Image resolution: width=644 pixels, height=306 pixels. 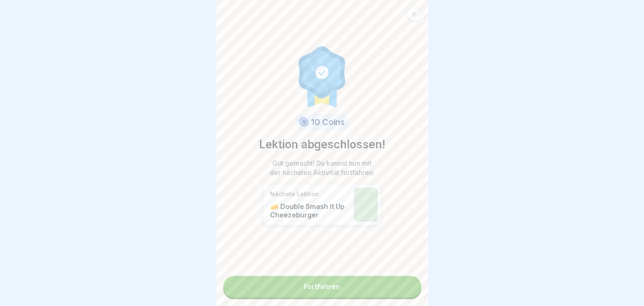 What do you see at coordinates (322, 145) in the screenshot?
I see `p: Lektion abgeschlossen!` at bounding box center [322, 145].